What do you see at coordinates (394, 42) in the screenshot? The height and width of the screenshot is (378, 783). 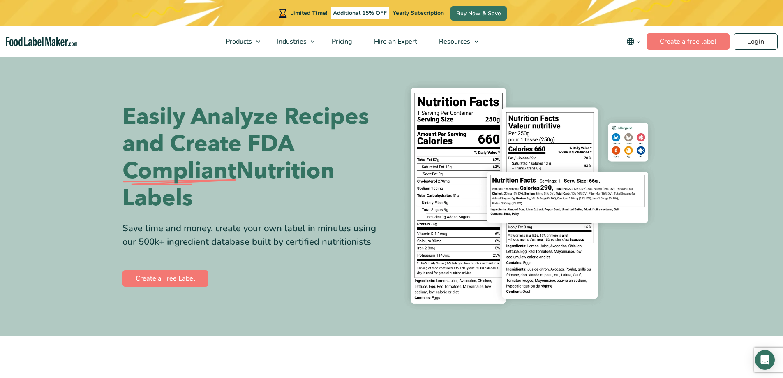 I see `a: Hire an Expert` at bounding box center [394, 42].